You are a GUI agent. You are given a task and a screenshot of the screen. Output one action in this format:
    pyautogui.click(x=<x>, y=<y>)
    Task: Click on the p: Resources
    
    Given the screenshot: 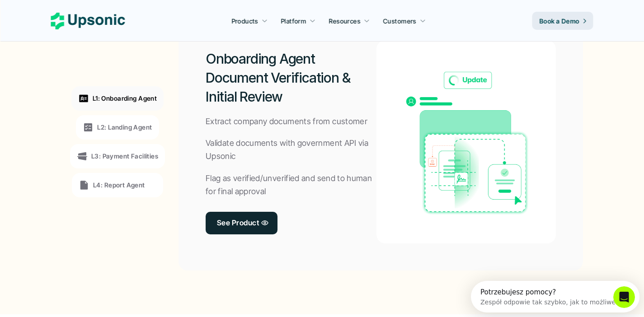 What is the action you would take?
    pyautogui.click(x=345, y=21)
    